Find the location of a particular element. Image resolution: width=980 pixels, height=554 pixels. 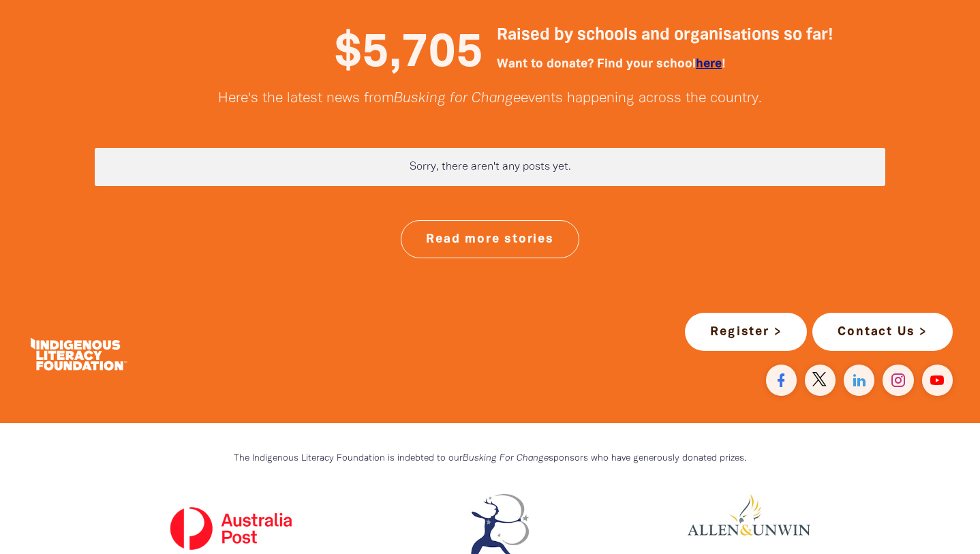

a: Contact Us > is located at coordinates (882, 332).